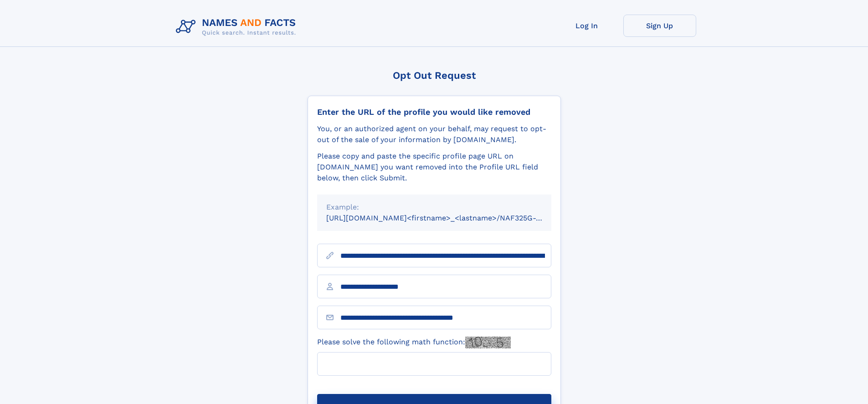 The width and height of the screenshot is (868, 404). Describe the element at coordinates (587, 25) in the screenshot. I see `a: Log In` at that location.